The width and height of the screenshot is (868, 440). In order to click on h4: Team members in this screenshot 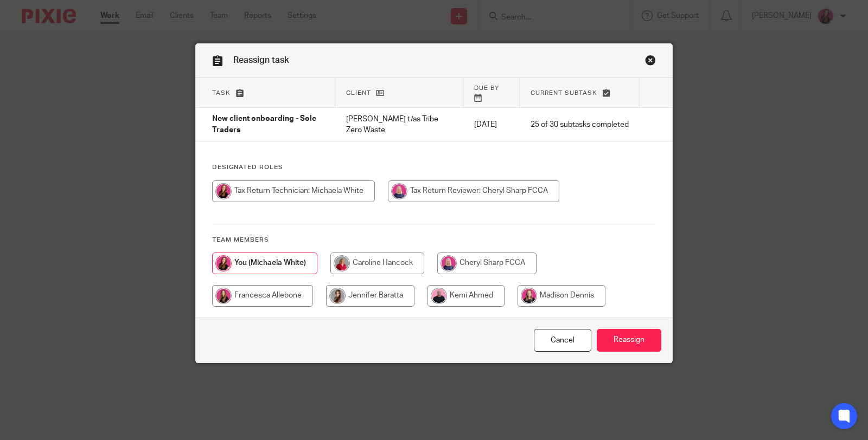, I will do `click(434, 240)`.